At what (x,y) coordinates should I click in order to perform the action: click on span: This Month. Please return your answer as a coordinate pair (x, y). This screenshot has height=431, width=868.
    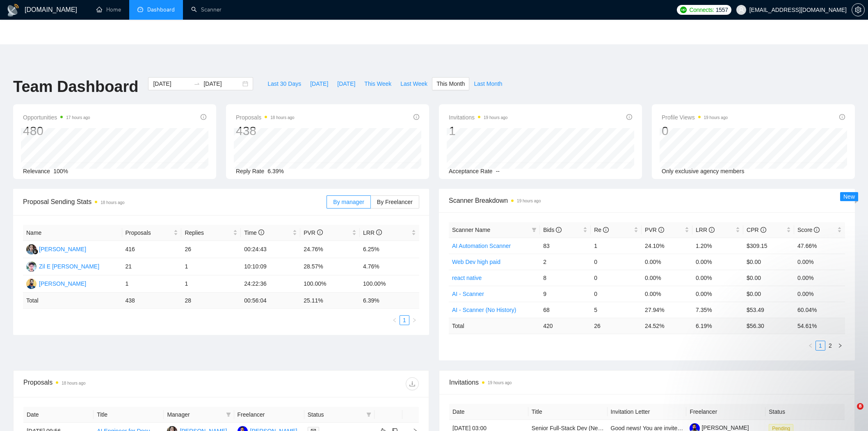
    Looking at the image, I should click on (450, 84).